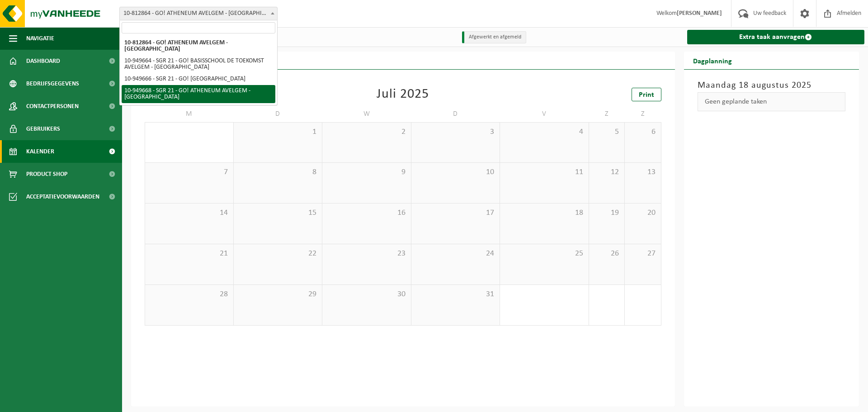  I want to click on span: Dashboard, so click(43, 61).